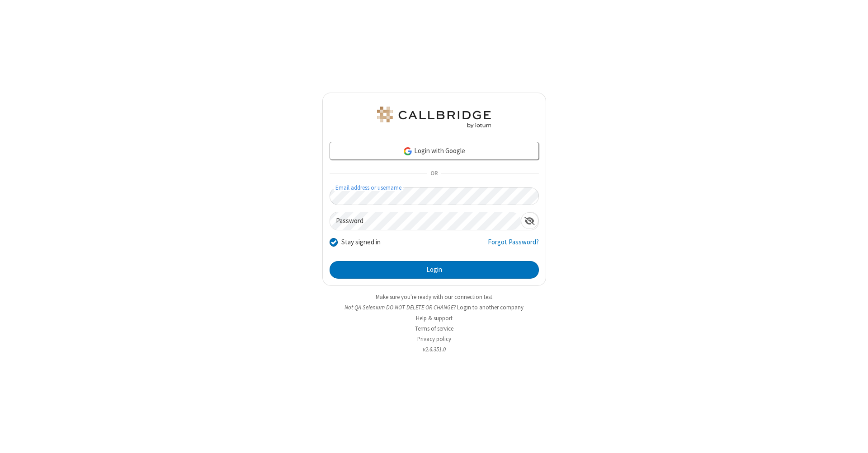  What do you see at coordinates (434, 118) in the screenshot?
I see `img: QA Selenium DO NOT DELETE OR CHANGE` at bounding box center [434, 118].